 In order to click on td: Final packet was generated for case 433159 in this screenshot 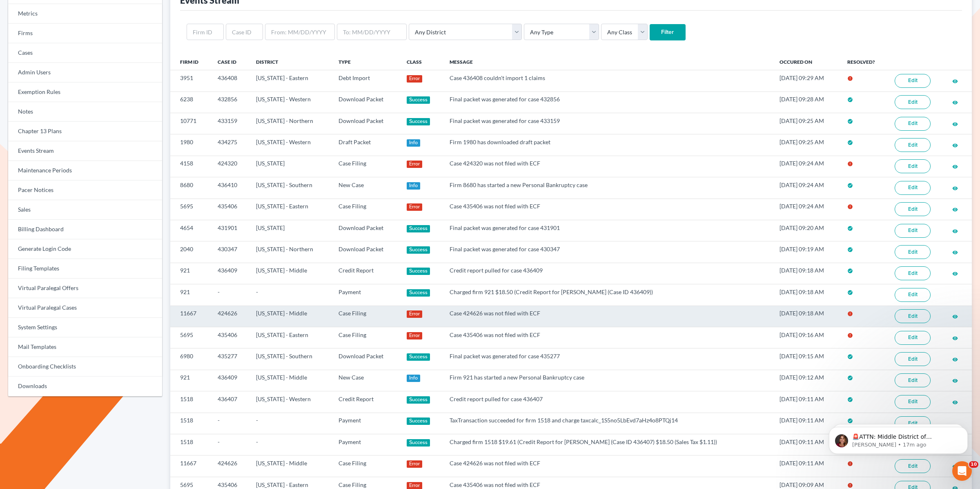, I will do `click(608, 123)`.